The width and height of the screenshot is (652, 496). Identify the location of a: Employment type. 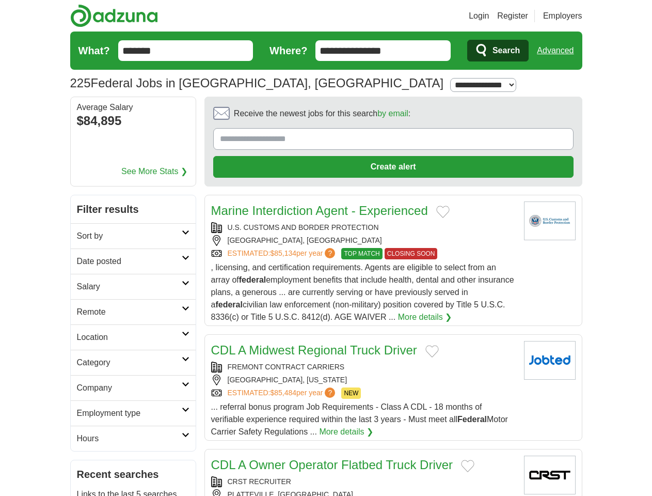
(133, 413).